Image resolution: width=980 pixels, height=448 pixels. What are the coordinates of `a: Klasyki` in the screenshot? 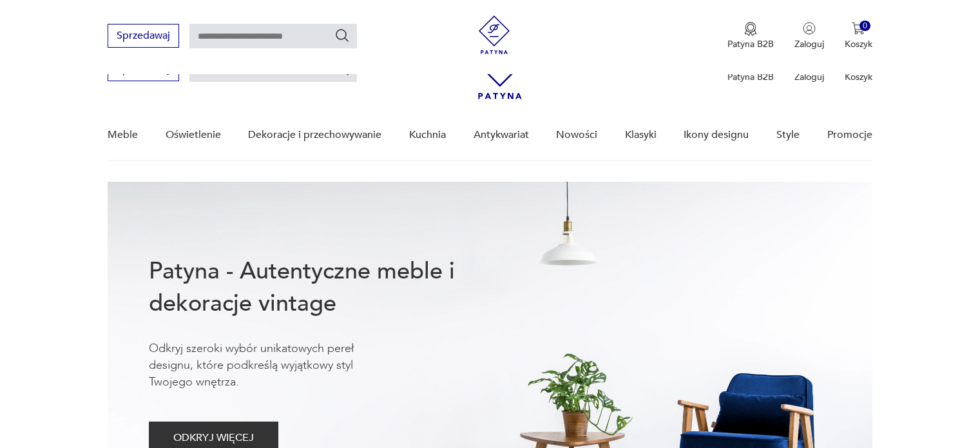 It's located at (640, 135).